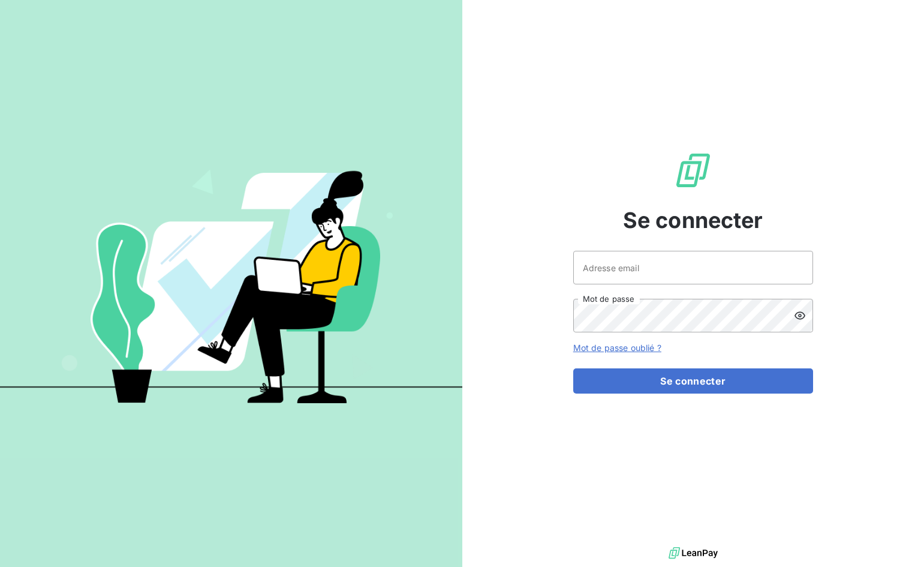 The image size is (924, 567). I want to click on img: logo, so click(693, 553).